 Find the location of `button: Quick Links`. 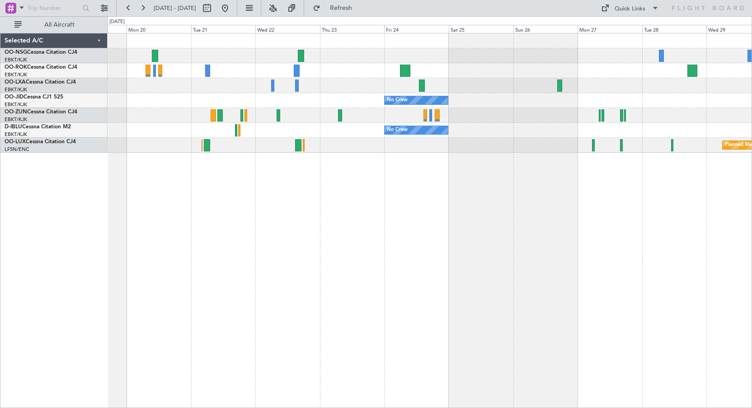

button: Quick Links is located at coordinates (630, 8).